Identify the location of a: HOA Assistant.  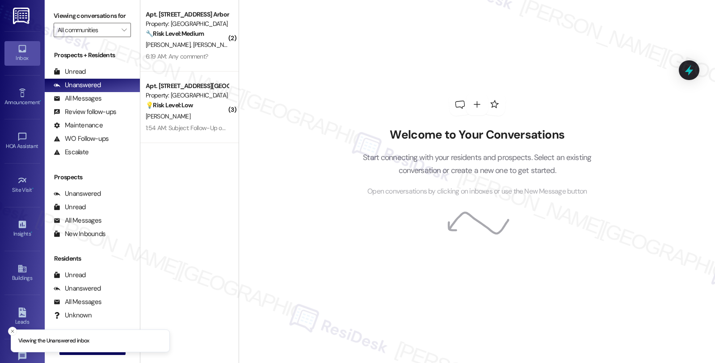
(22, 141).